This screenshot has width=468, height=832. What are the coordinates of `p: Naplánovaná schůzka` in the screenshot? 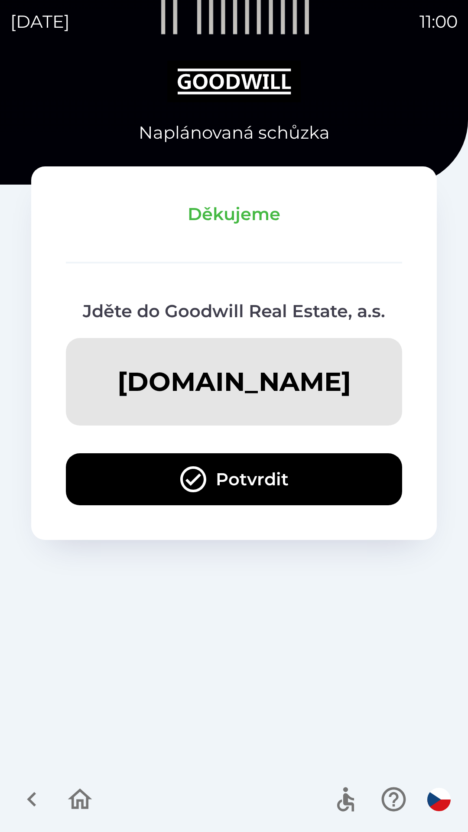 It's located at (234, 133).